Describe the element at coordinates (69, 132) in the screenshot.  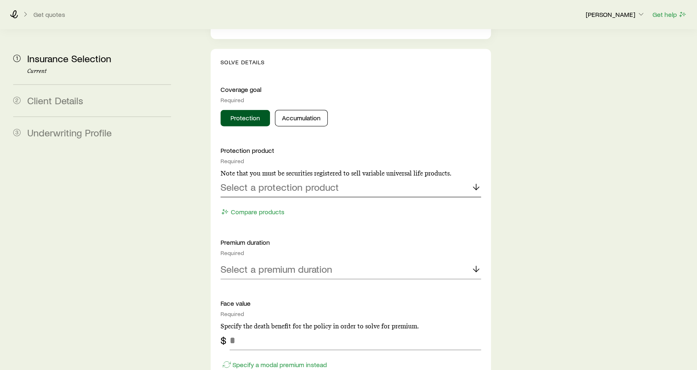
I see `span: Underwriting Profile` at that location.